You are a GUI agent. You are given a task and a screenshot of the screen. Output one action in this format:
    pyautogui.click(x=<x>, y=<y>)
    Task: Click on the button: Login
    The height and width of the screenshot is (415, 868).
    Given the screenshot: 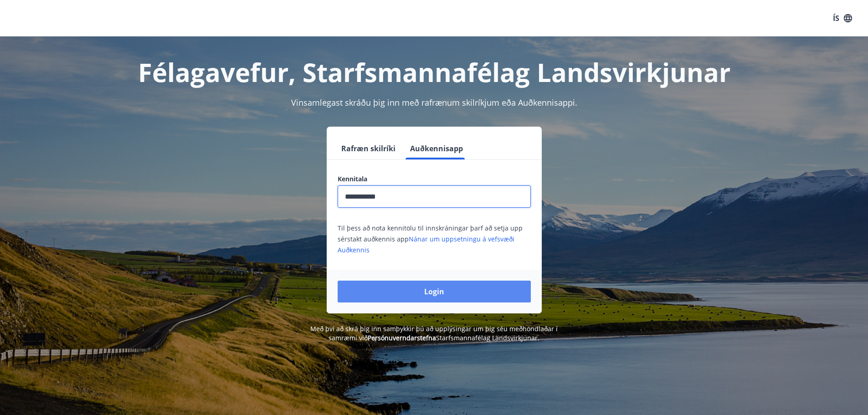 What is the action you would take?
    pyautogui.click(x=434, y=291)
    